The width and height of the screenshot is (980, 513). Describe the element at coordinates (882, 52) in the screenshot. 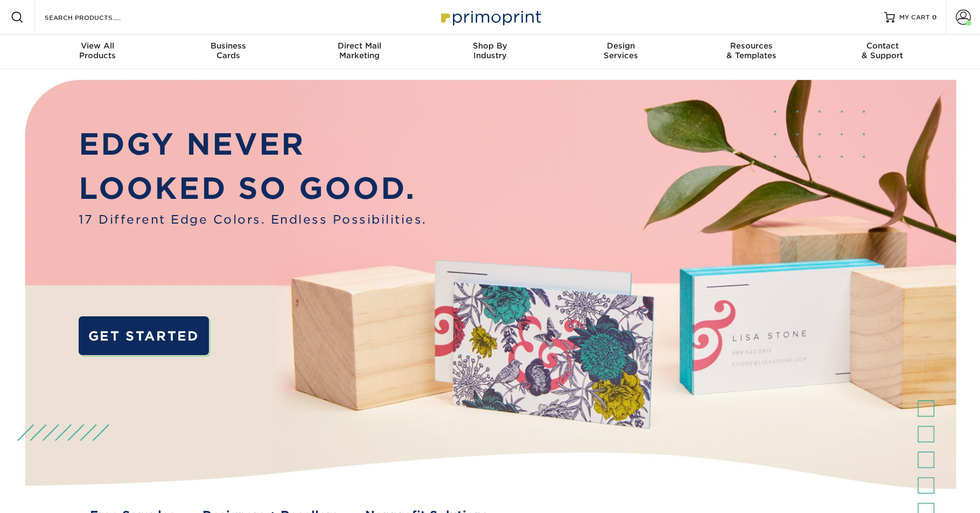

I see `a: Contact& Support` at that location.